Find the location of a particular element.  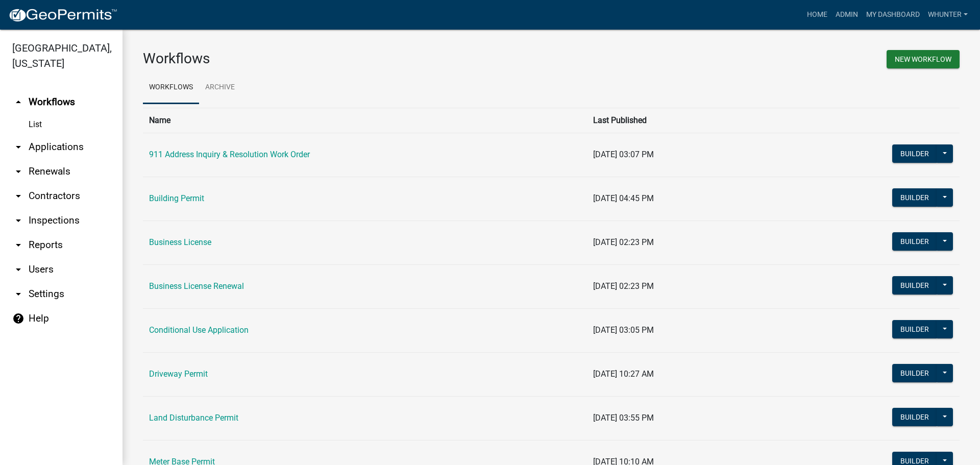

a: Conditional Use Application is located at coordinates (199, 330).